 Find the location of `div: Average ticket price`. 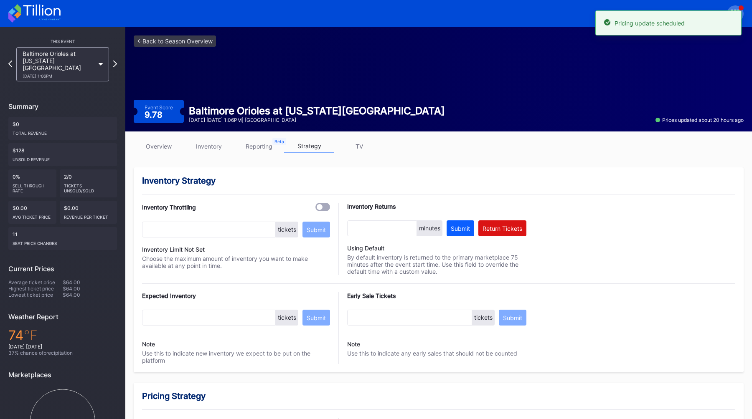

div: Average ticket price is located at coordinates (35, 282).